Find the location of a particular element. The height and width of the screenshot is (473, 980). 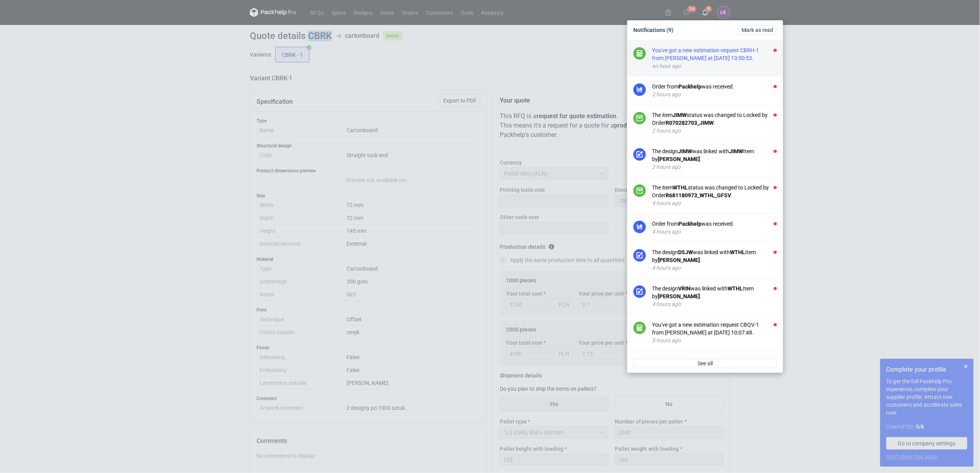

button: The itemWTHLstatus was changed to Locked by OrderR681180973_WTHL_GFSV.4 hours ago is located at coordinates (715, 195).